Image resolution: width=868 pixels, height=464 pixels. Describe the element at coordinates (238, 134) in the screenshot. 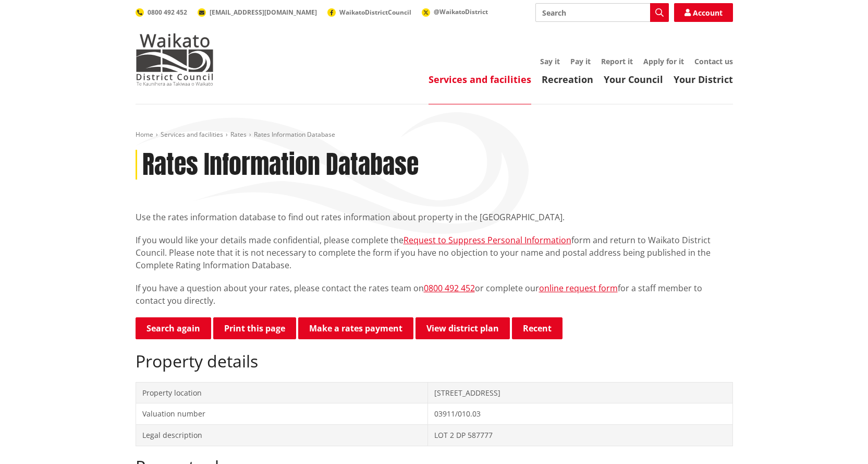

I see `a: Rates` at that location.